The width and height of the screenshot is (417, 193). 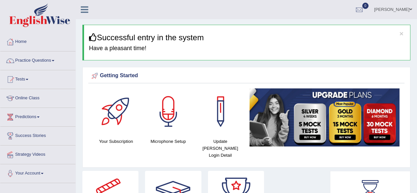 I want to click on img: small5.jpg, so click(x=325, y=117).